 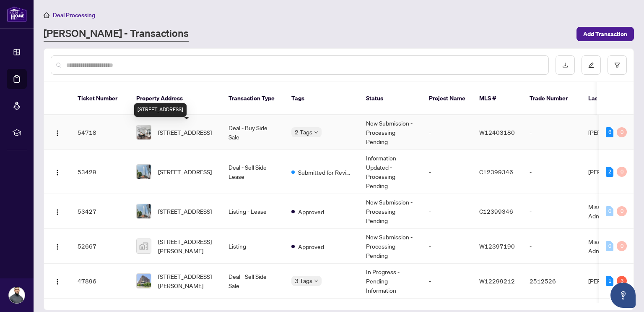 I want to click on button: Add Transaction, so click(x=605, y=34).